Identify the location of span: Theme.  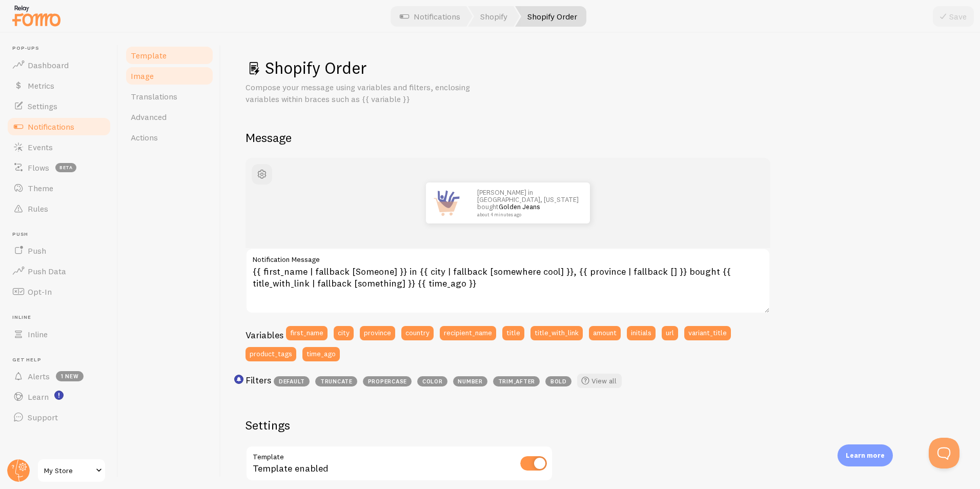
(40, 188).